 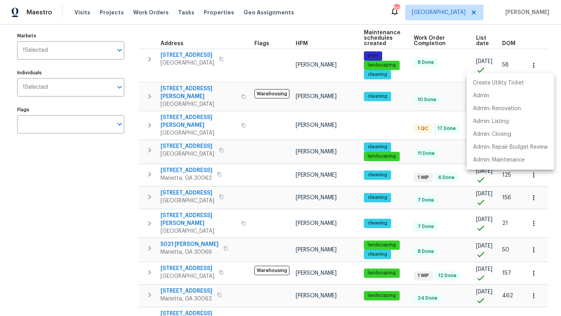 What do you see at coordinates (498, 83) in the screenshot?
I see `p: Create Utility Ticket` at bounding box center [498, 83].